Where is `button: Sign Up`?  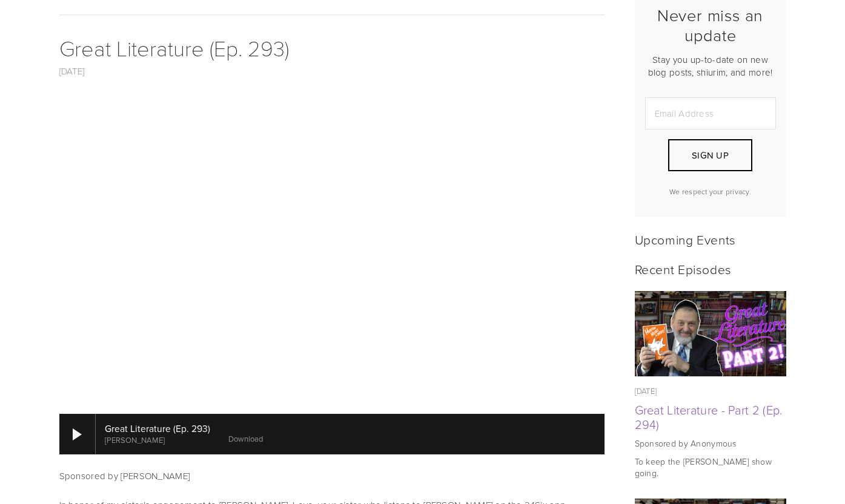 button: Sign Up is located at coordinates (710, 155).